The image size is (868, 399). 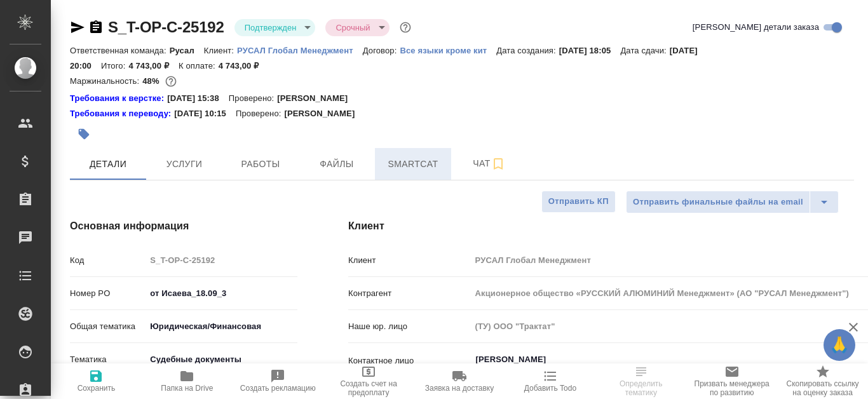 What do you see at coordinates (115, 65) in the screenshot?
I see `p: Итого:` at bounding box center [115, 65].